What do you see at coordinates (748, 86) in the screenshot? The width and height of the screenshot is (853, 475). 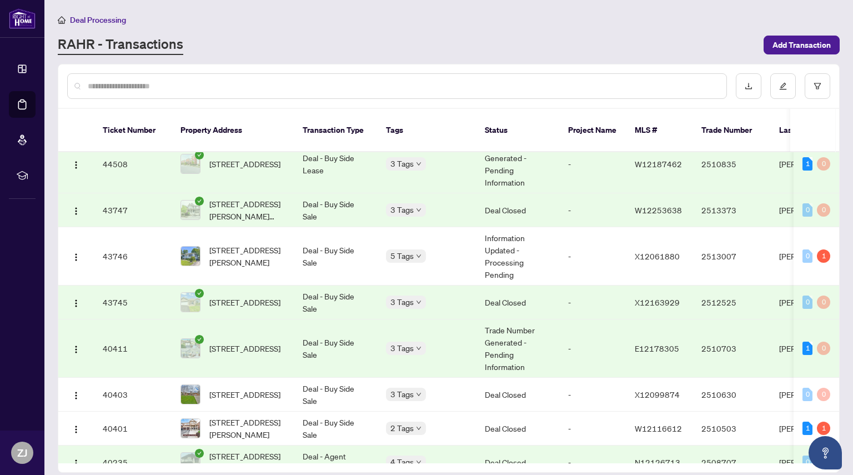 I see `button: download` at bounding box center [748, 86].